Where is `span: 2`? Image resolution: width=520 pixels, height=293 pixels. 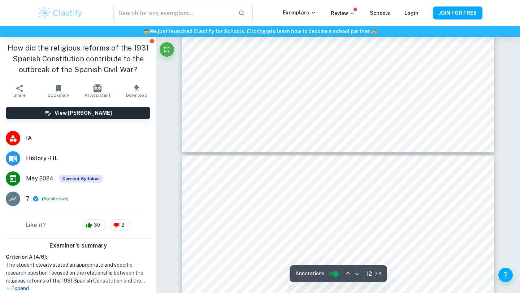 span: 2 is located at coordinates (123, 225).